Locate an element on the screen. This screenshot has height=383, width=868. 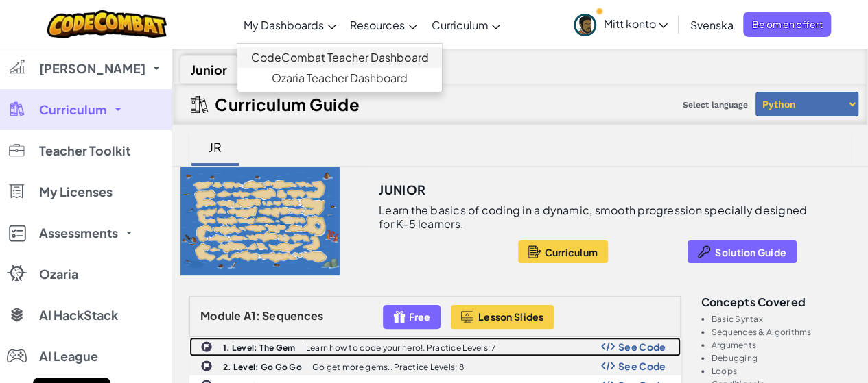
span: Module is located at coordinates (221, 316).